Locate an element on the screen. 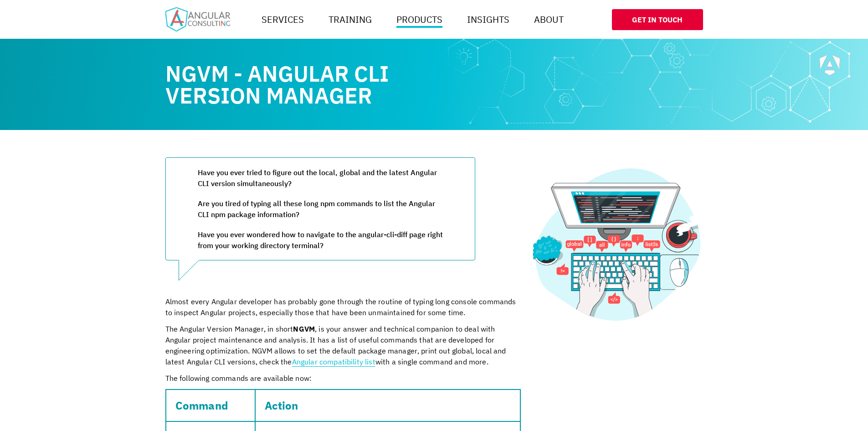 The image size is (868, 431). p: The Angular Version Manager, in short , is your answer and technical companion to deal with Angul... is located at coordinates (343, 345).